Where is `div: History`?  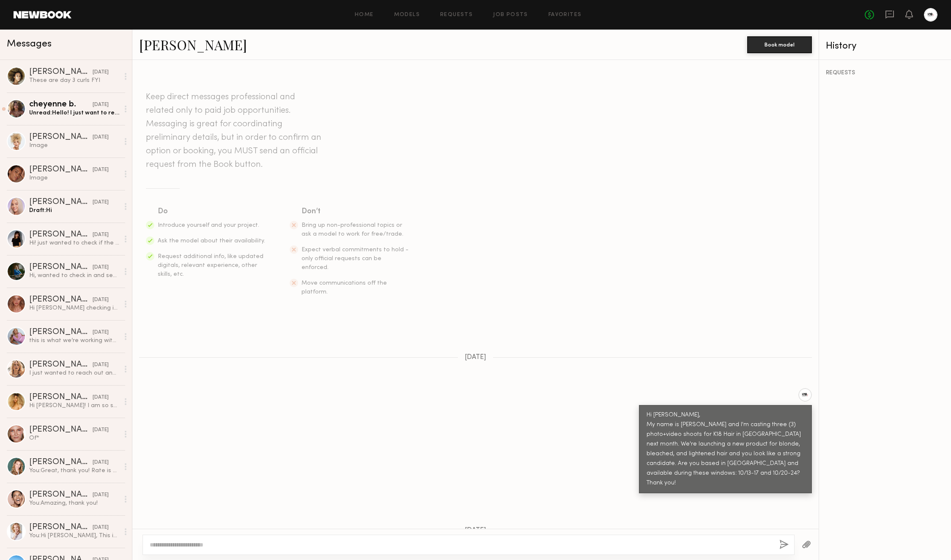 div: History is located at coordinates (886, 46).